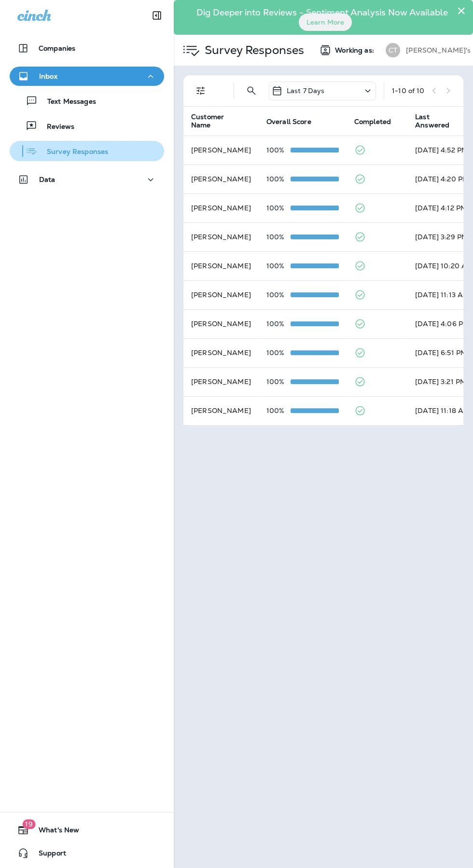  What do you see at coordinates (87, 151) in the screenshot?
I see `button: Survey Responses` at bounding box center [87, 151].